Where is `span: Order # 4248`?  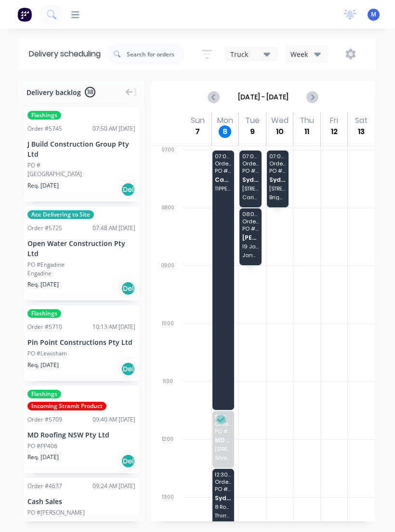
span: Order # 4248 is located at coordinates (223, 164).